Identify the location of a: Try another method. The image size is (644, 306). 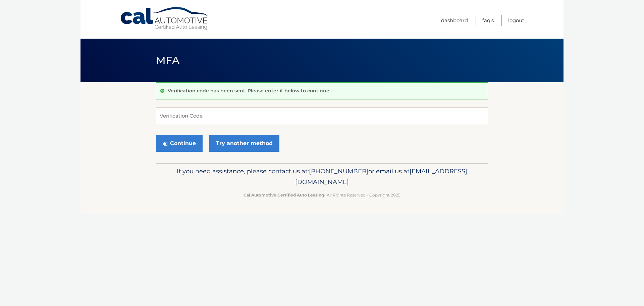
(244, 144).